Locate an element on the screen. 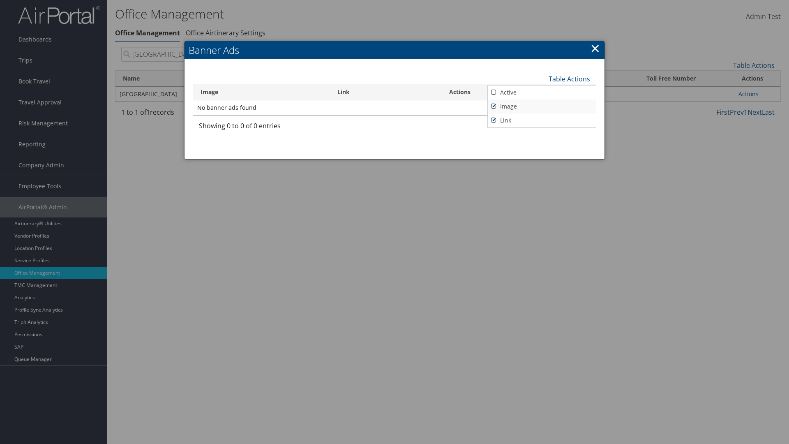 The height and width of the screenshot is (444, 789). a: Image is located at coordinates (541, 106).